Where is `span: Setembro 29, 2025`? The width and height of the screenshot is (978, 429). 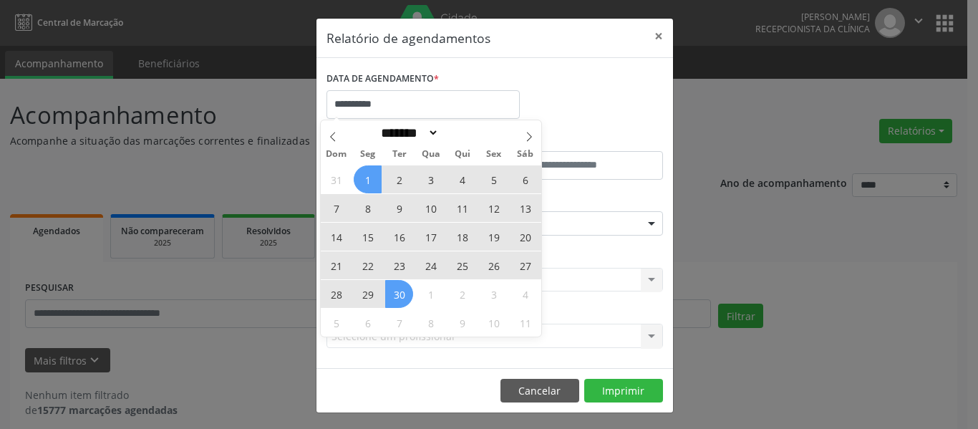
span: Setembro 29, 2025 is located at coordinates (367, 293).